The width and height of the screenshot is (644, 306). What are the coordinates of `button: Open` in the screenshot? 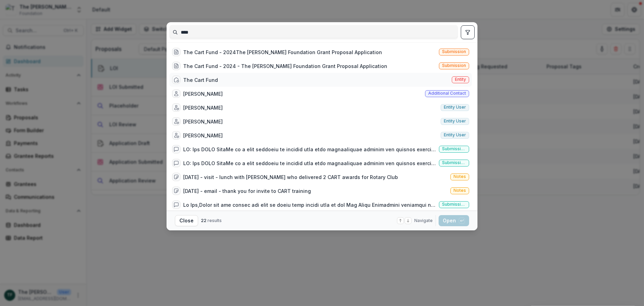 It's located at (453, 221).